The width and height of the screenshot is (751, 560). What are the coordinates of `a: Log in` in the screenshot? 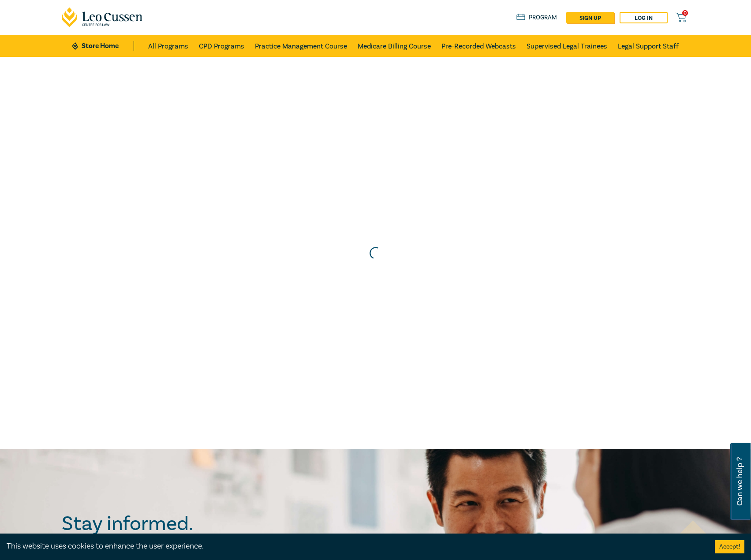 It's located at (643, 18).